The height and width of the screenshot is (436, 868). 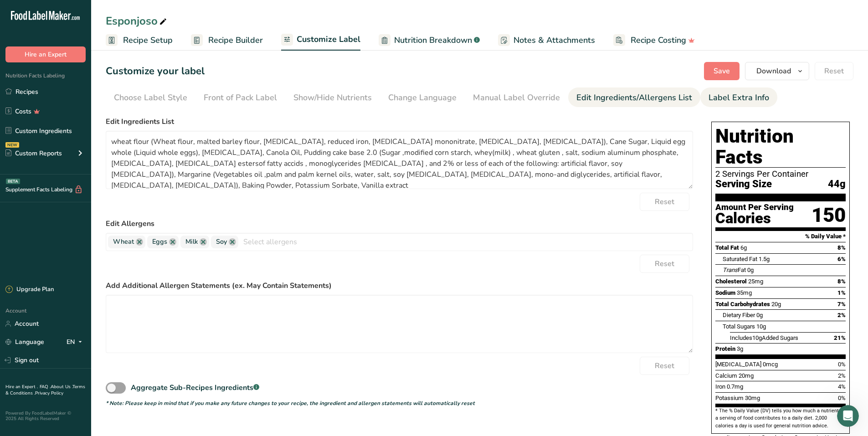 I want to click on span: 1.5g, so click(x=764, y=259).